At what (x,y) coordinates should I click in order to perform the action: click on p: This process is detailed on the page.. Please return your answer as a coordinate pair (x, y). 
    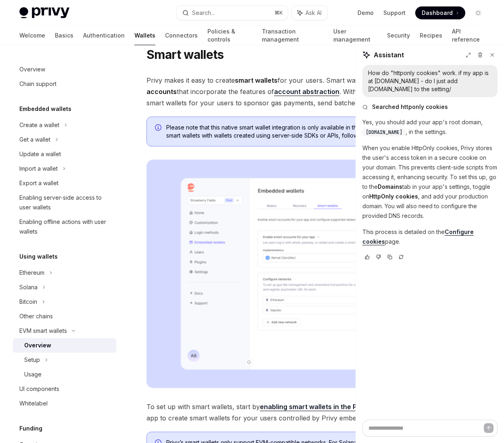
    Looking at the image, I should click on (430, 237).